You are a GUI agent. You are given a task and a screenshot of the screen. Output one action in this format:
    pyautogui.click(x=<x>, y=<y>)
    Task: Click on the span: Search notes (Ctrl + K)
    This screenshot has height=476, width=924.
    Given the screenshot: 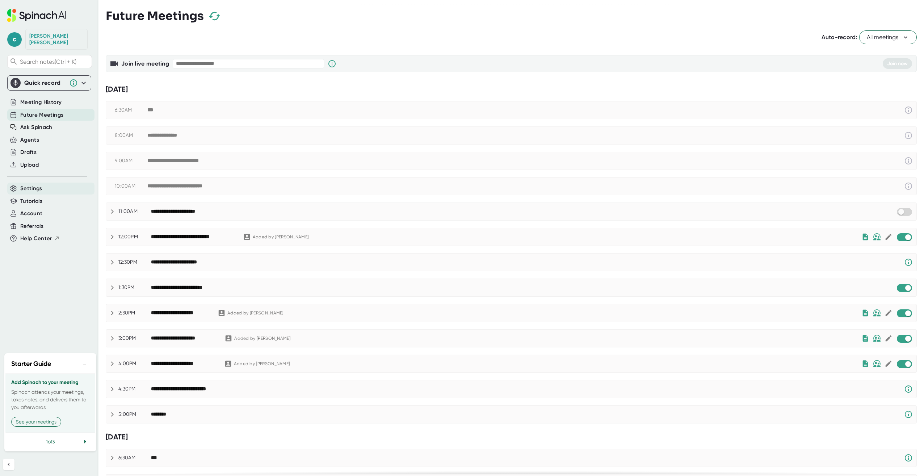 What is the action you would take?
    pyautogui.click(x=55, y=62)
    